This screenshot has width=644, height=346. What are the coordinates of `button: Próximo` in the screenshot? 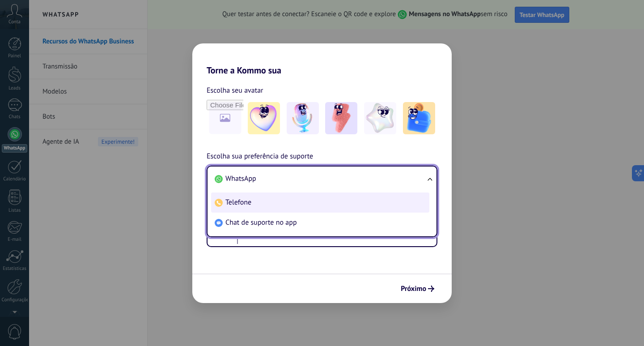 It's located at (418, 289).